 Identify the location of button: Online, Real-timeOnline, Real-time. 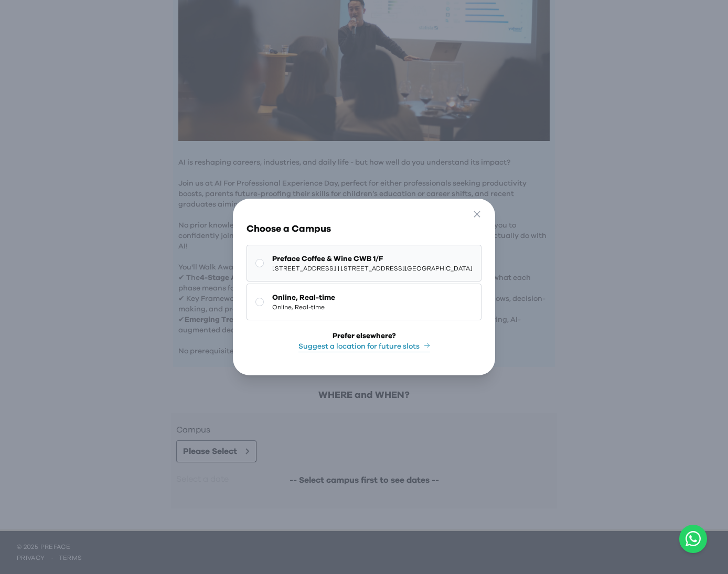
(364, 302).